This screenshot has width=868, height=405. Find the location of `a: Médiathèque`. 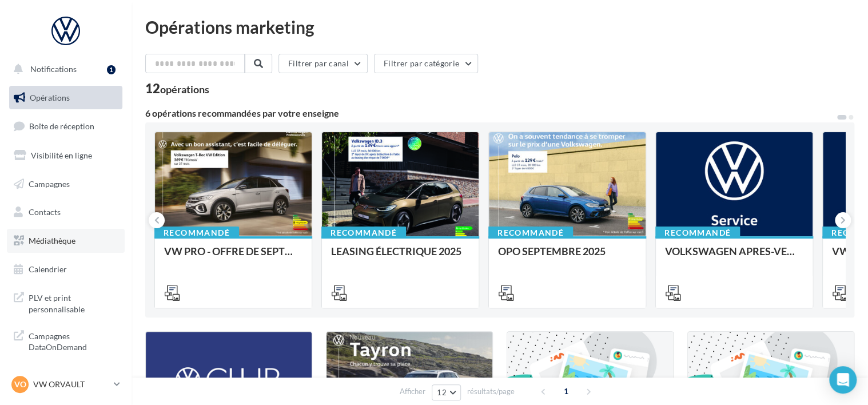

a: Médiathèque is located at coordinates (66, 241).